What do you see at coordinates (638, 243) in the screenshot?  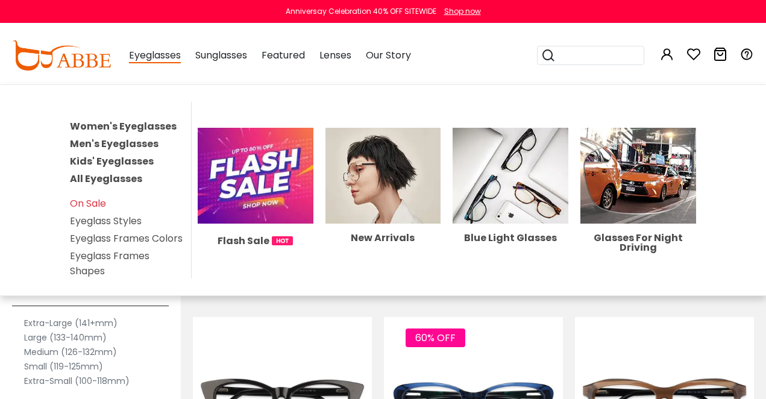 I see `div: Glasses For Night Driving` at bounding box center [638, 243].